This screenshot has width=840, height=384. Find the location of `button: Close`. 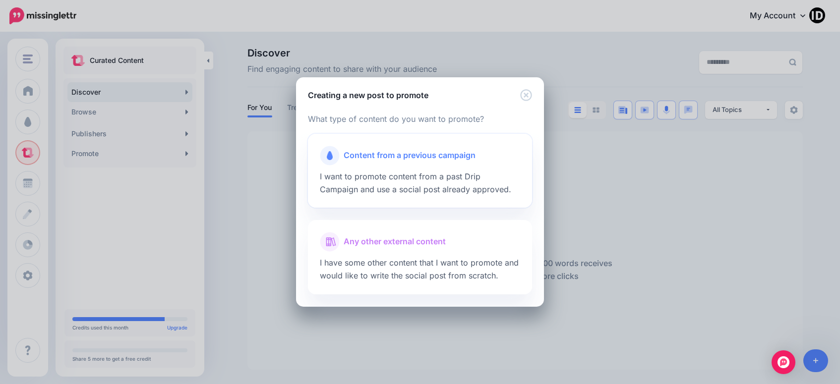

button: Close is located at coordinates (526, 95).